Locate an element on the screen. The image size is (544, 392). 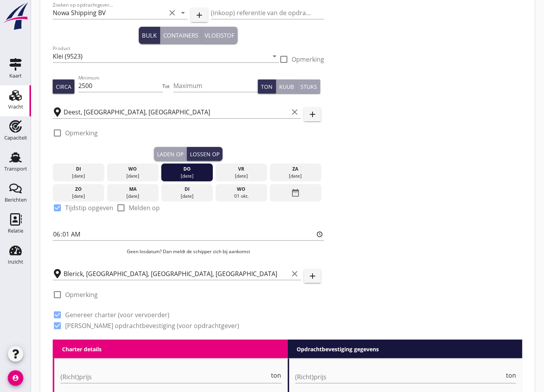
div: Berichten is located at coordinates (16, 200).